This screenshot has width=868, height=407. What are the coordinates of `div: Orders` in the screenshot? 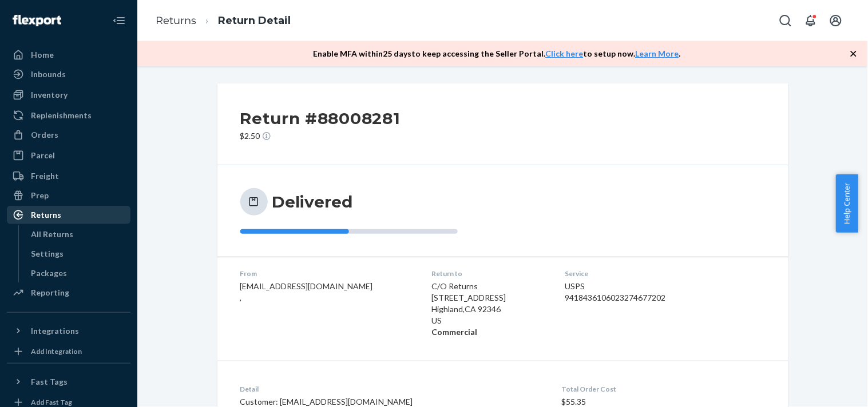 It's located at (44, 135).